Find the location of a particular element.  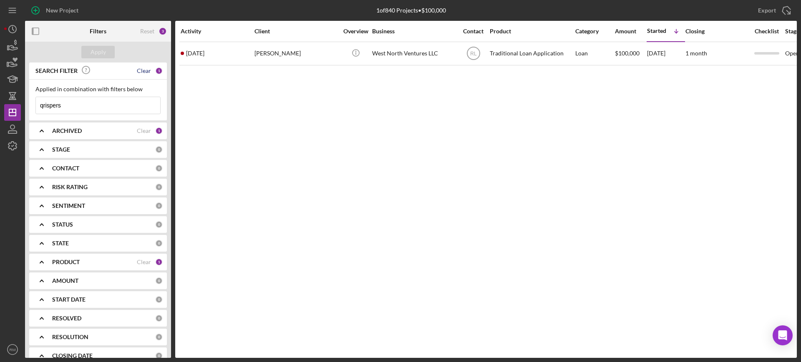

div: $100,000 is located at coordinates (630, 53).